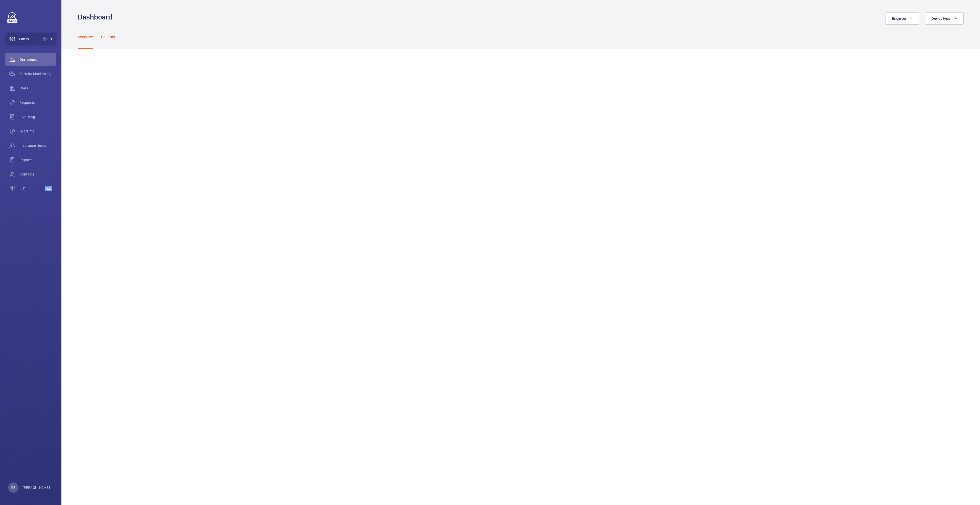  I want to click on p: Overview, so click(85, 37).